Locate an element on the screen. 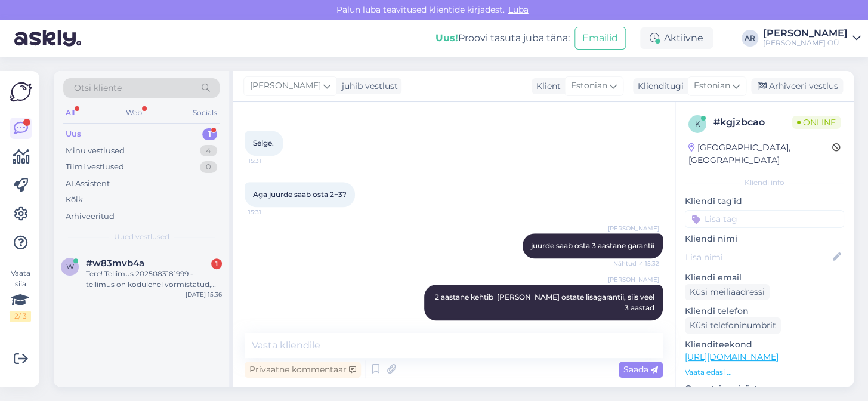 The height and width of the screenshot is (401, 868). div: Web is located at coordinates (134, 113).